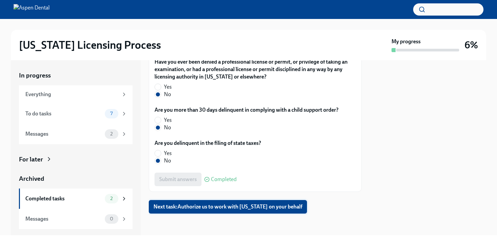  Describe the element at coordinates (76, 94) in the screenshot. I see `a: Everything` at that location.